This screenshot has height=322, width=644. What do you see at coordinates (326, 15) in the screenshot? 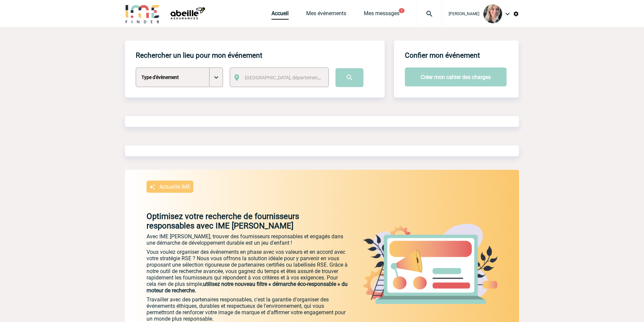
I see `a: Mes événements` at bounding box center [326, 15].